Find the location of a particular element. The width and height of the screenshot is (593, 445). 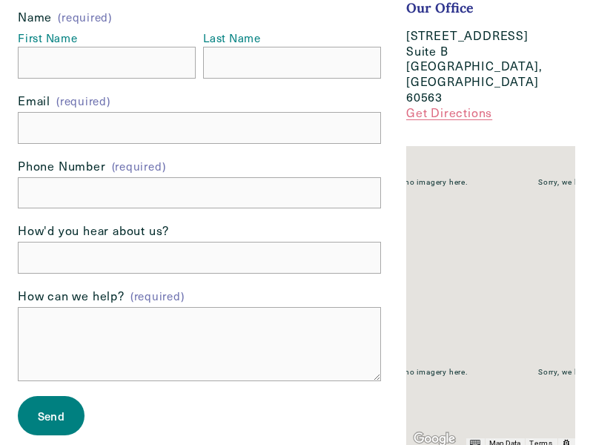

span: How can we help? is located at coordinates (71, 296).